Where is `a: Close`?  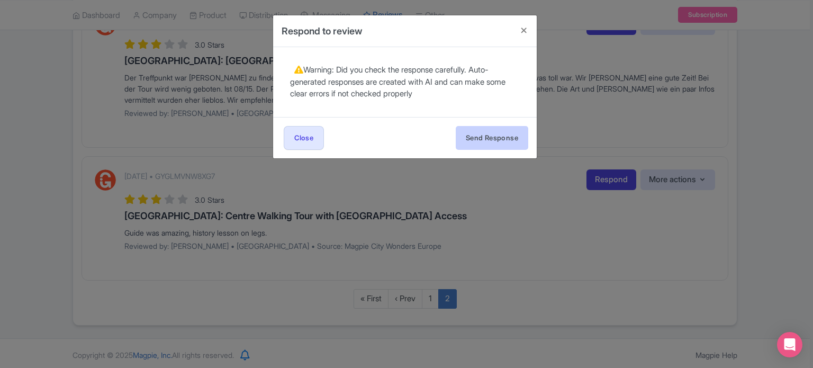 a: Close is located at coordinates (304, 138).